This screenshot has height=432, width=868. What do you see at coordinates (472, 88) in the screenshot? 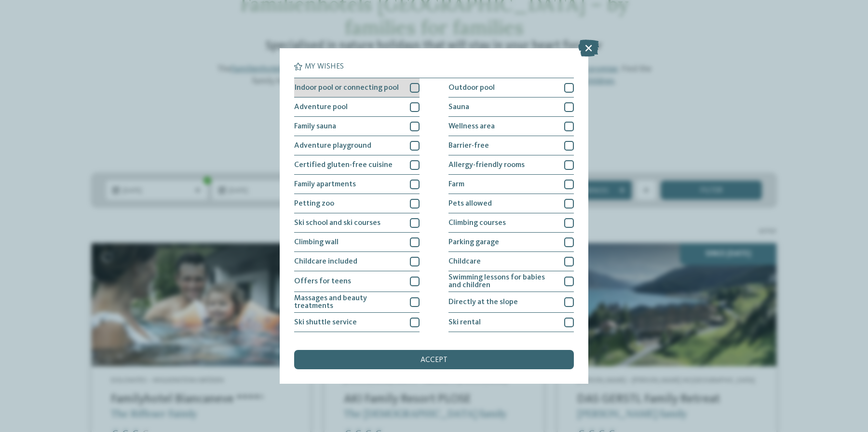
I see `span: Outdoor pool` at bounding box center [472, 88].